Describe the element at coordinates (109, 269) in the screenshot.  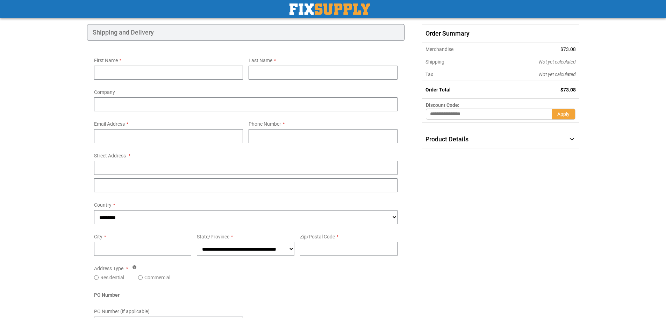
I see `span: Address Type` at that location.